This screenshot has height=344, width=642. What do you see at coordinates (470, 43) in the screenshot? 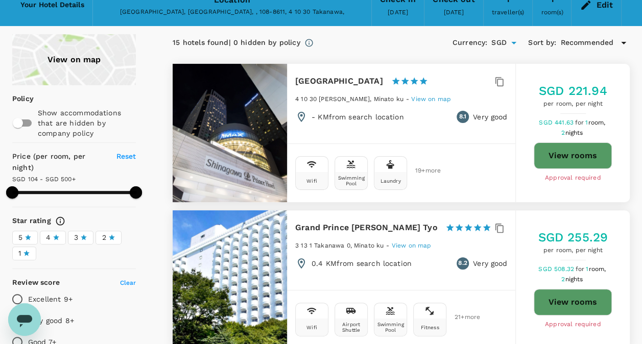
I see `h6: Currency :` at bounding box center [470, 43].